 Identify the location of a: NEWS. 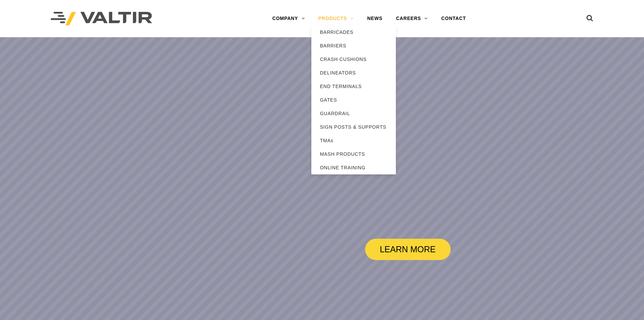
(375, 19).